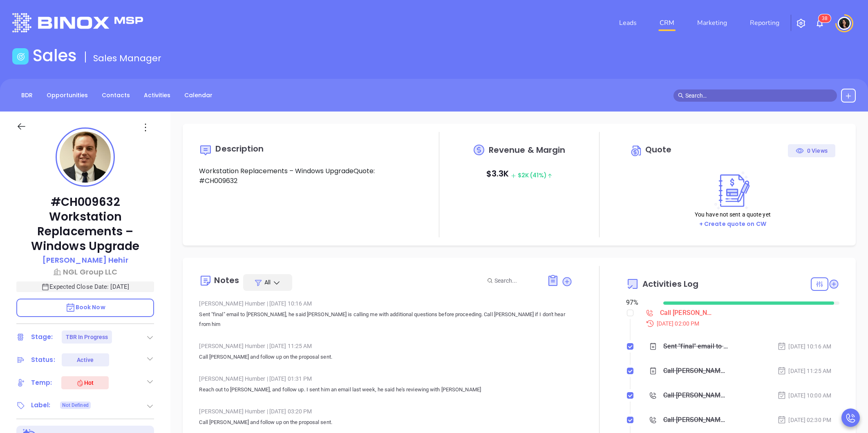  I want to click on a: Calendar, so click(198, 95).